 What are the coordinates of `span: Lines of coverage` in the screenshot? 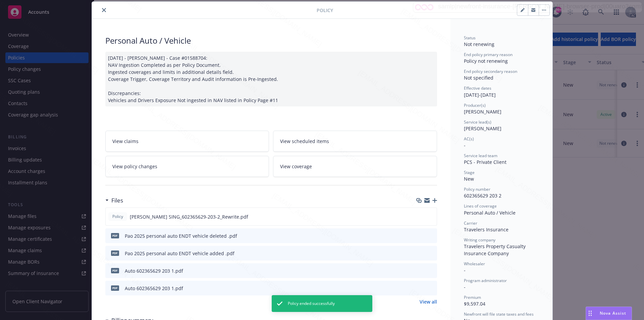 It's located at (480, 206).